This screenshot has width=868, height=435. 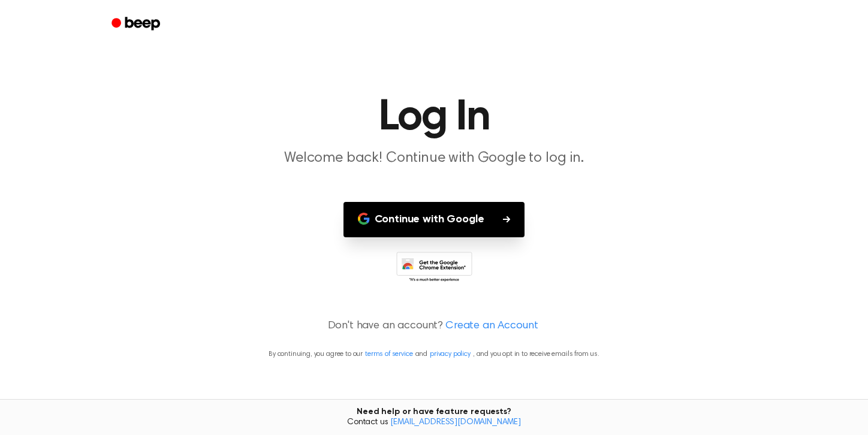 What do you see at coordinates (434, 326) in the screenshot?
I see `p: Don't have an account?` at bounding box center [434, 326].